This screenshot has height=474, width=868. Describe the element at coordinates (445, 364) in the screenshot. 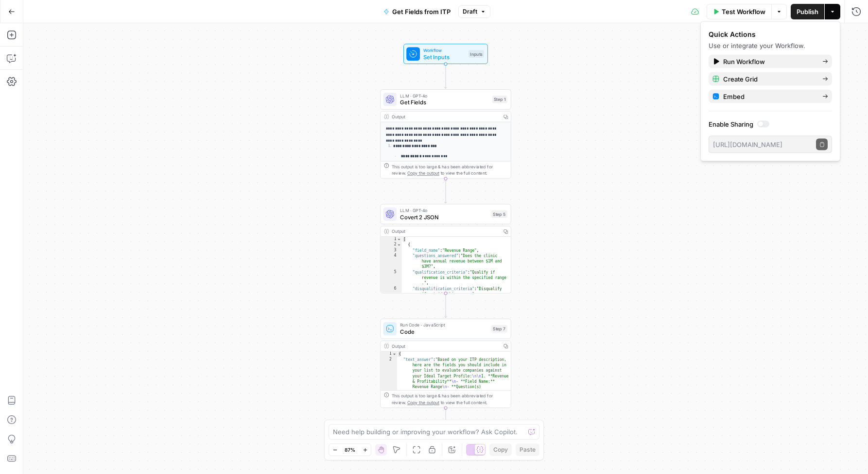

I see `div: Run Code · JavaScriptCodeStep 7Output{ "text_answer":"Based on your ITP description, here are the...` at that location.